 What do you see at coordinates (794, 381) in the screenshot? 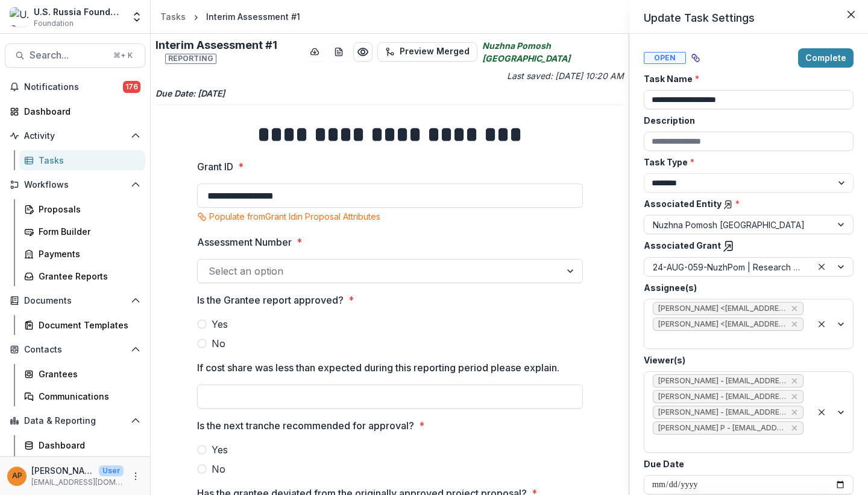
I see `div: Remove Gennady Podolny - gpodolny@usrf.us` at bounding box center [794, 381].